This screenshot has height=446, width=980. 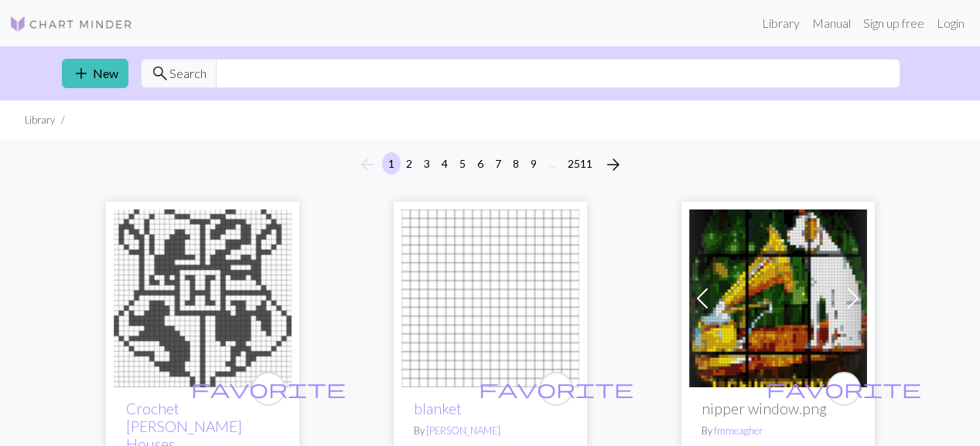 I want to click on button: 5, so click(x=462, y=163).